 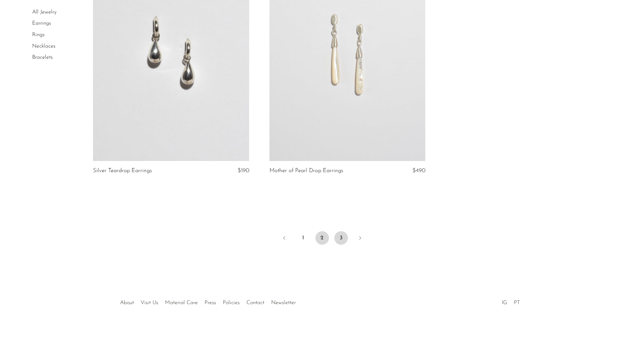 What do you see at coordinates (41, 24) in the screenshot?
I see `a: Earrings` at bounding box center [41, 24].